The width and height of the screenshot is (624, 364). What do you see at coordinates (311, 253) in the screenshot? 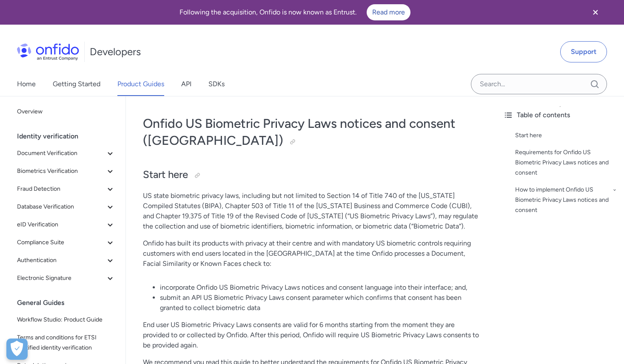
I see `p: Onfido has built its products with privacy at their centre and with mandatory US biometric contro...` at bounding box center [311, 253].